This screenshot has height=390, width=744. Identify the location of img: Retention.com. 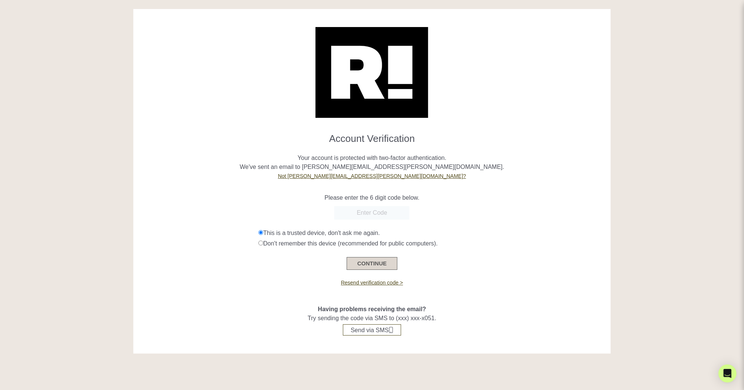
(372, 72).